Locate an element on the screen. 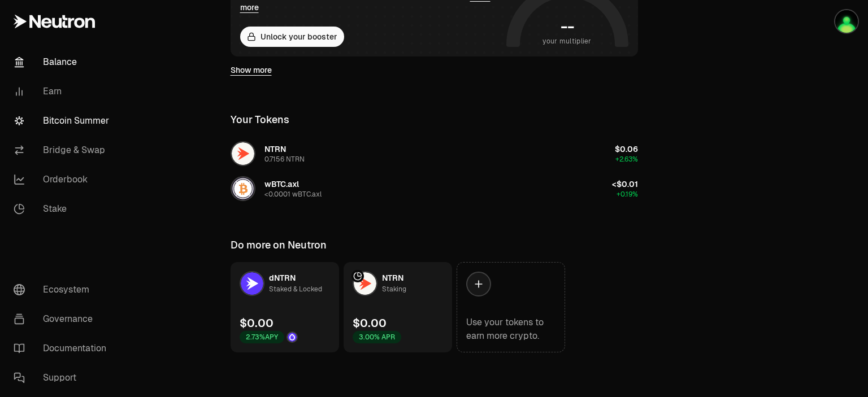  img: Drop is located at coordinates (292, 337).